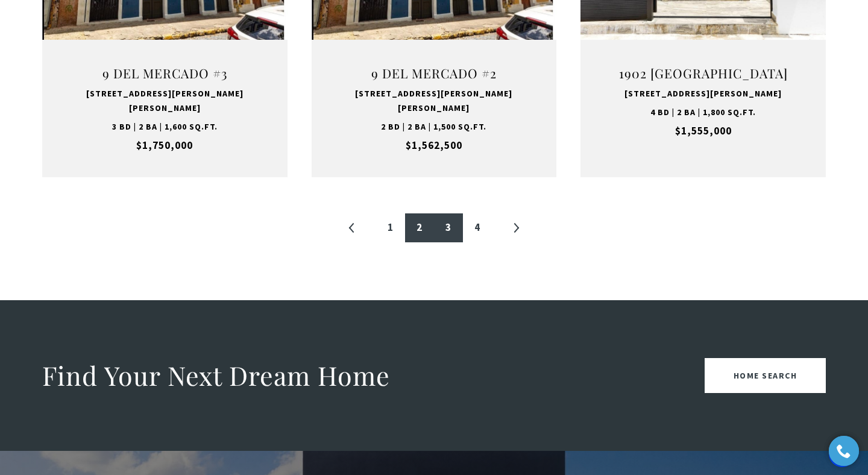 The height and width of the screenshot is (475, 868). Describe the element at coordinates (477, 228) in the screenshot. I see `a: 4` at that location.